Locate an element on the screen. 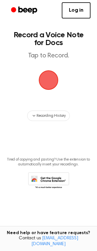 The image size is (97, 251). p: Tap to Record. is located at coordinates (49, 56).